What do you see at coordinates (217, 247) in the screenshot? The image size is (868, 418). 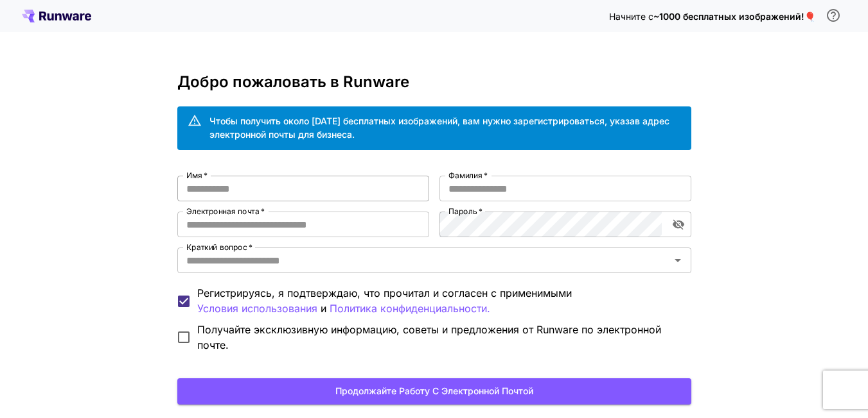 I see `ya-tr-span: Краткий вопрос` at bounding box center [217, 247].